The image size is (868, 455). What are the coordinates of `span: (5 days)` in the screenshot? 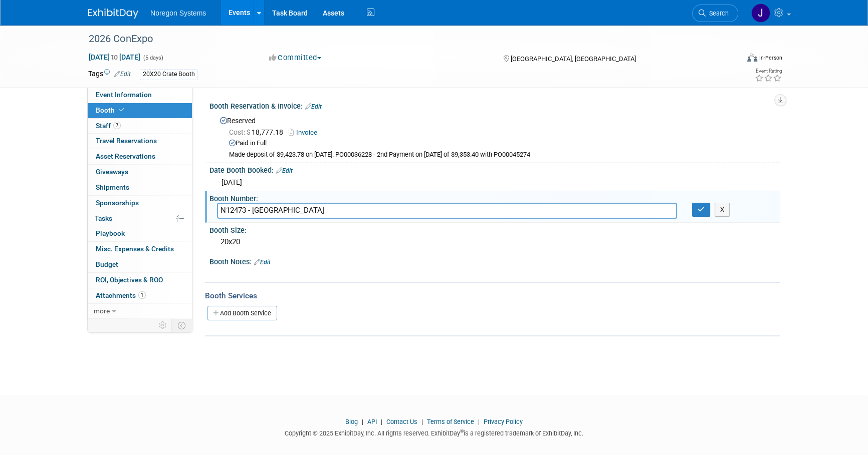 It's located at (153, 57).